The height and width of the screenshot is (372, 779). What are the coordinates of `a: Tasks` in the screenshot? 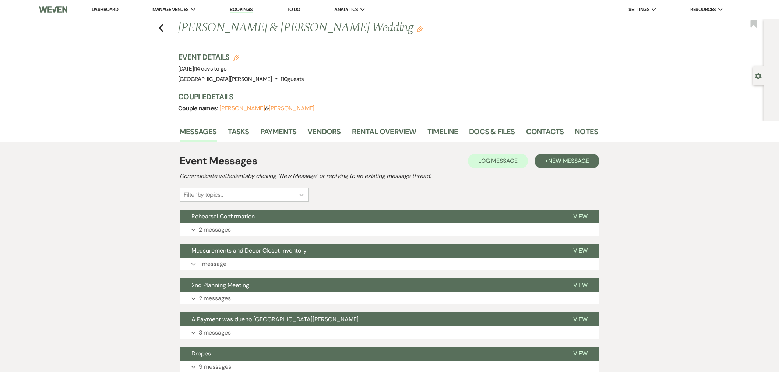 It's located at (238, 134).